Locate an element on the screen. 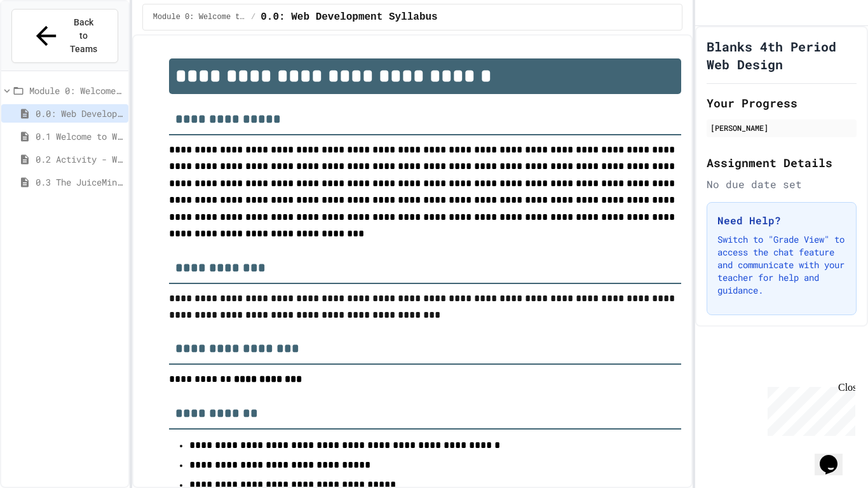  button: Back to Teams is located at coordinates (65, 35).